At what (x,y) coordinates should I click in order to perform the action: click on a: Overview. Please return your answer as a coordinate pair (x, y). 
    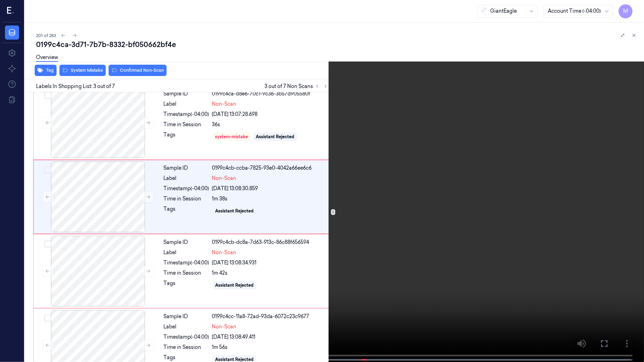
    Looking at the image, I should click on (47, 57).